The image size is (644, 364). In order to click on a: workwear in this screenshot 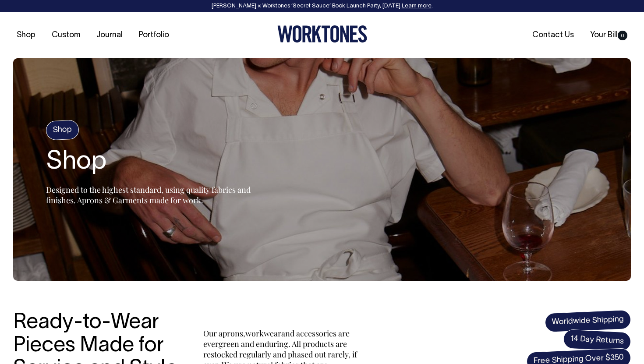, I will do `click(263, 333)`.